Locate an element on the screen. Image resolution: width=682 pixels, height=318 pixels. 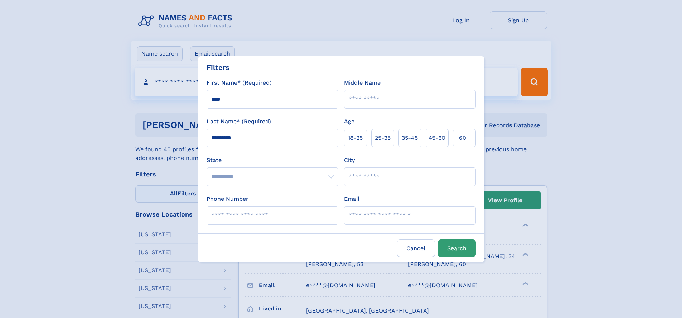
span: 18‑25 is located at coordinates (355, 138).